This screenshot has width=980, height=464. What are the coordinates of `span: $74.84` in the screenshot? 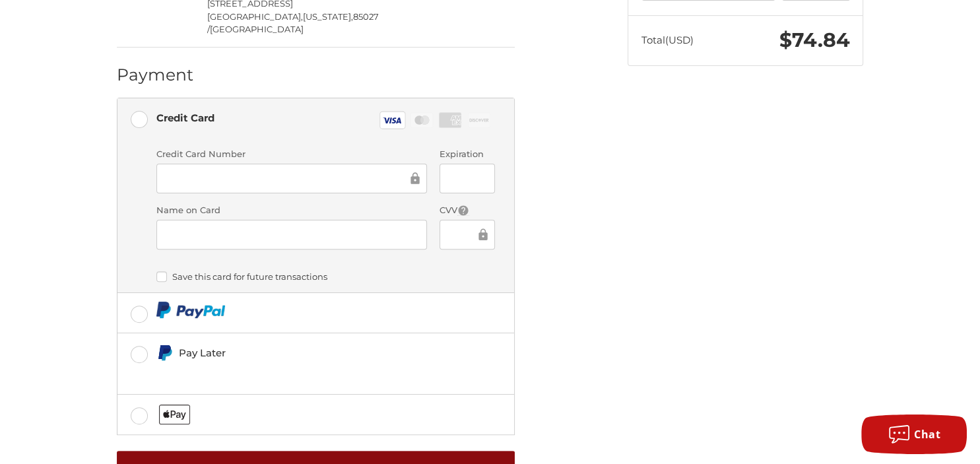 It's located at (814, 39).